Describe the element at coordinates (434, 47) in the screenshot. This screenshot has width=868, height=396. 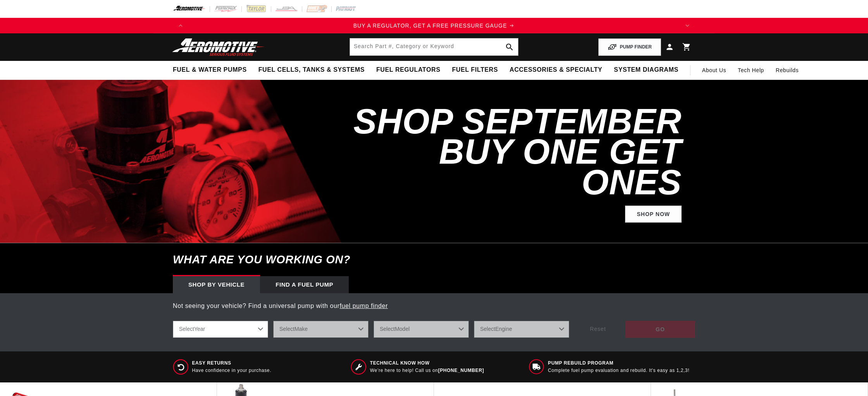
I see `input: Search by Part Number, Category or Keyword` at that location.